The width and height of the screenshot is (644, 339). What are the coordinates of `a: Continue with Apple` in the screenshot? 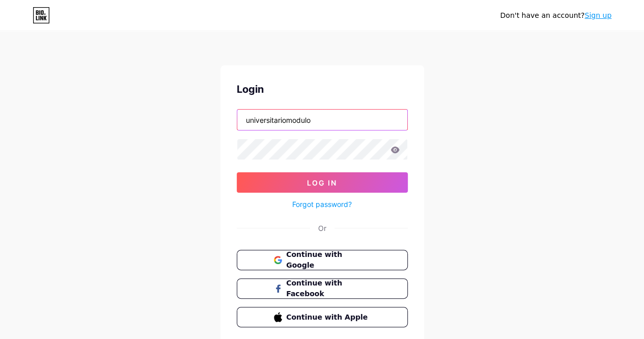 It's located at (322, 316).